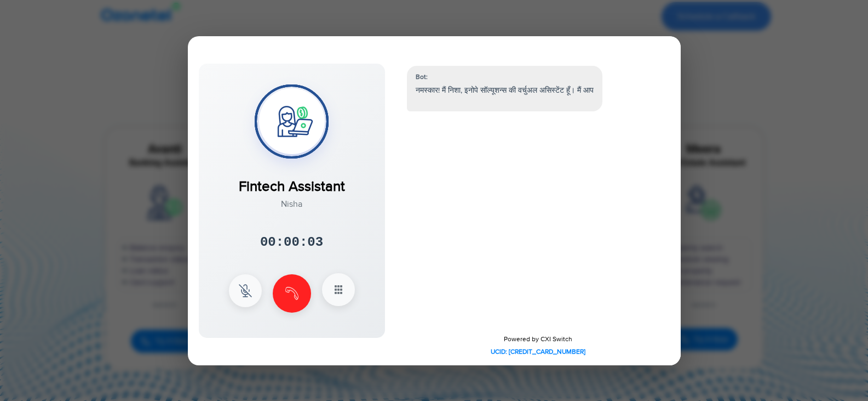  I want to click on img: end Icon, so click(292, 293).